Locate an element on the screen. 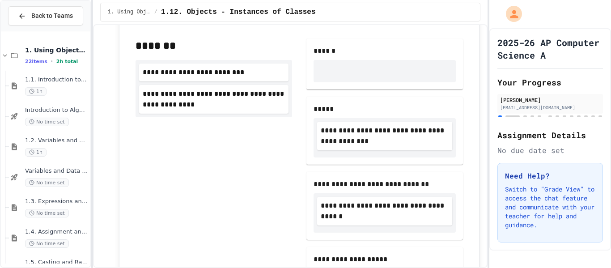 The width and height of the screenshot is (611, 268). span: 1.2. Variables and Data Types is located at coordinates (57, 141).